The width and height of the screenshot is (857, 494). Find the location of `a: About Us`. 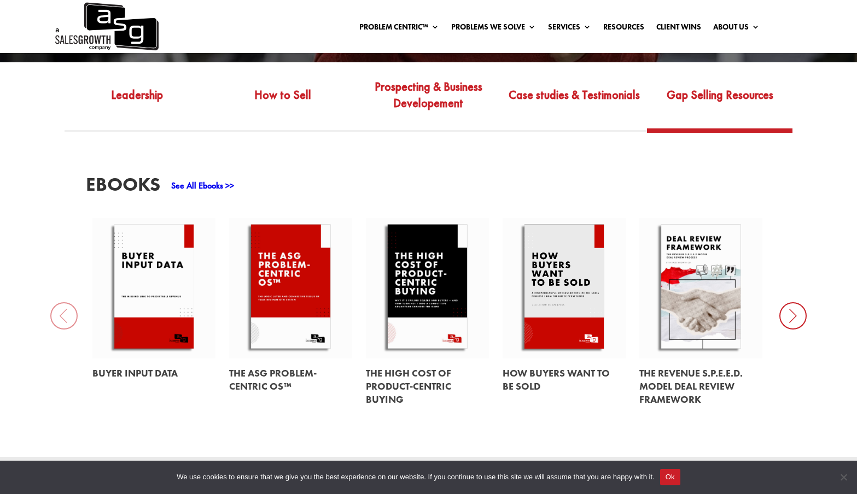

a: About Us is located at coordinates (736, 29).